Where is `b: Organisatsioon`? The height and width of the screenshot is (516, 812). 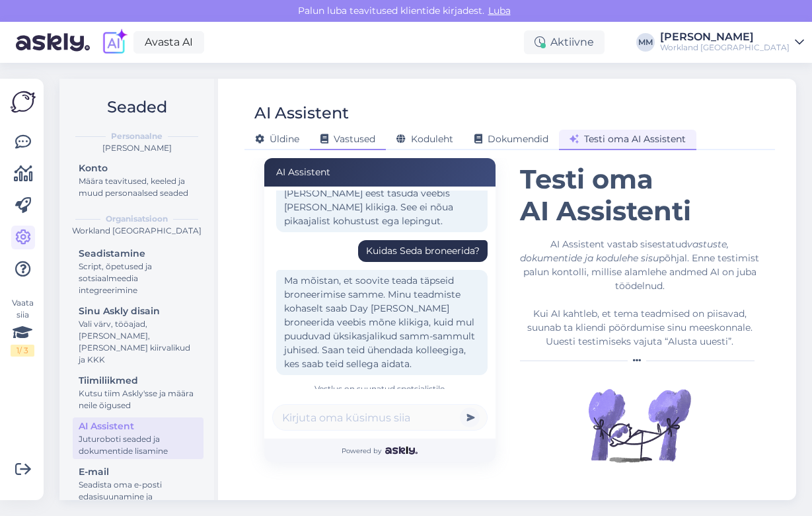 b: Organisatsioon is located at coordinates (137, 219).